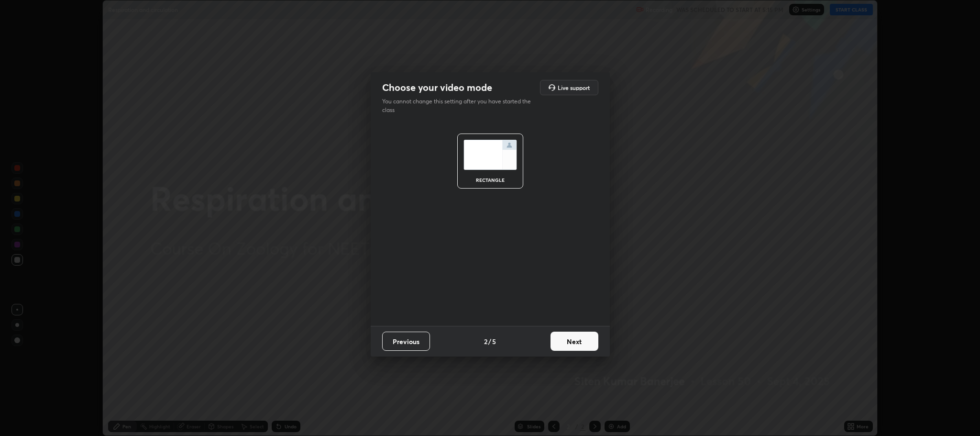 The width and height of the screenshot is (980, 436). Describe the element at coordinates (406, 341) in the screenshot. I see `button: Previous` at that location.